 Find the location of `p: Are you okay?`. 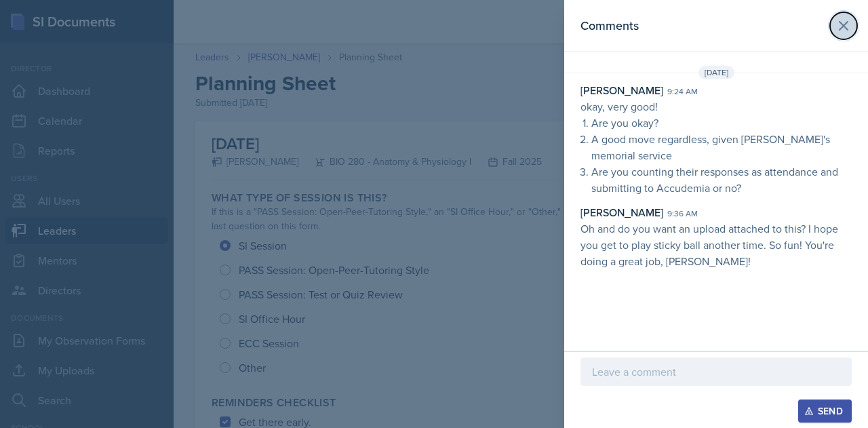

p: Are you okay? is located at coordinates (721, 123).